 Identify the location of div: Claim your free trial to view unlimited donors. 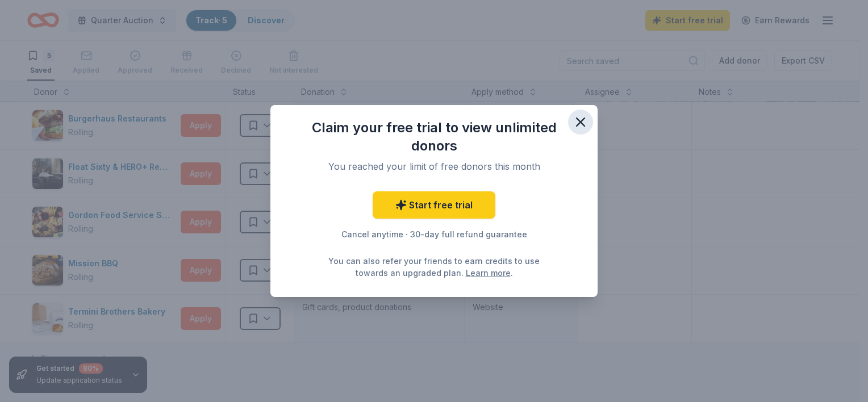
(434, 137).